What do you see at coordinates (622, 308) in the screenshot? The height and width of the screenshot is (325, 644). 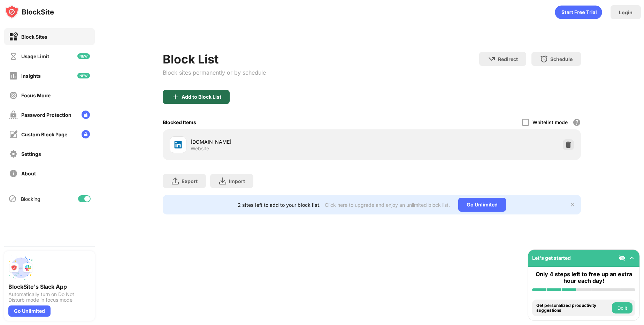 I see `button: Do it` at bounding box center [622, 308].